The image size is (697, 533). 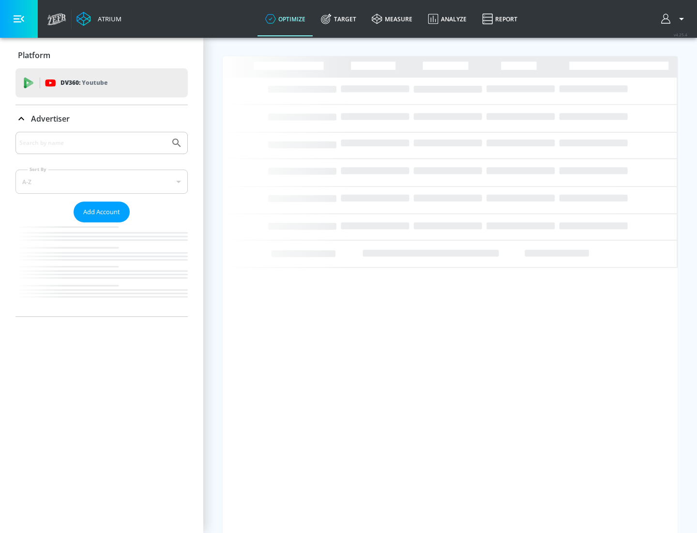 What do you see at coordinates (392, 19) in the screenshot?
I see `a: measure` at bounding box center [392, 19].